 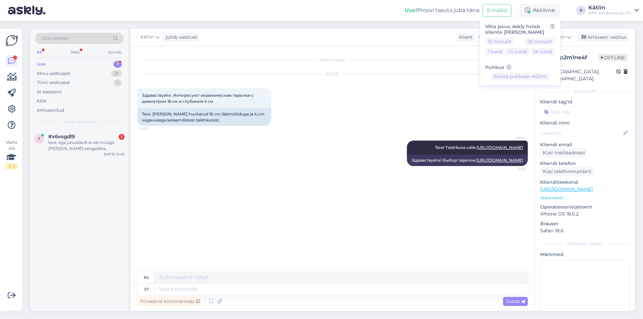 What do you see at coordinates (411, 10) in the screenshot?
I see `b: Uus!` at bounding box center [411, 10].